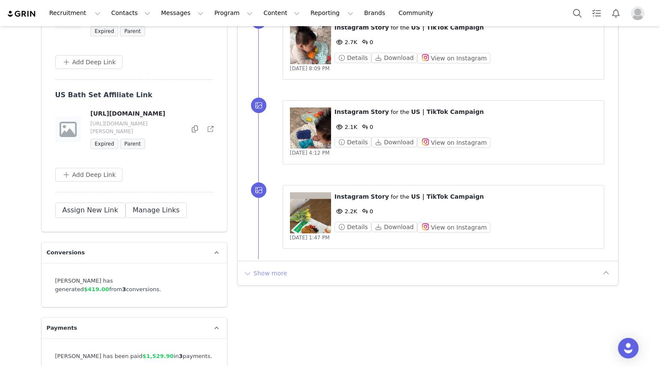  I want to click on button: Content, so click(281, 13).